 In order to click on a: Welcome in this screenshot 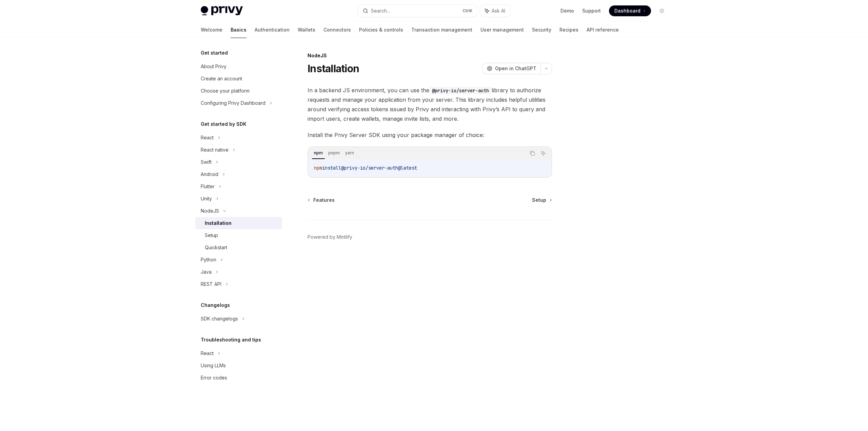, I will do `click(212, 30)`.